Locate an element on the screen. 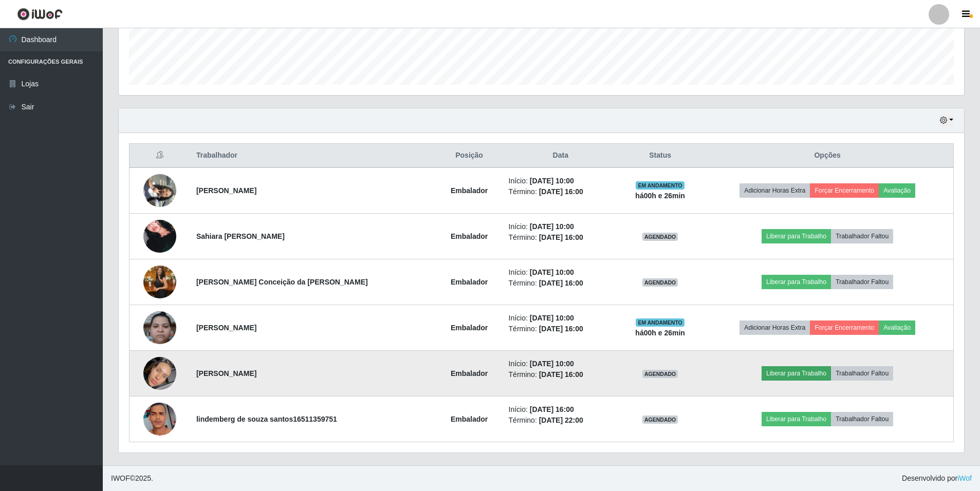  th: Status is located at coordinates (660, 156).